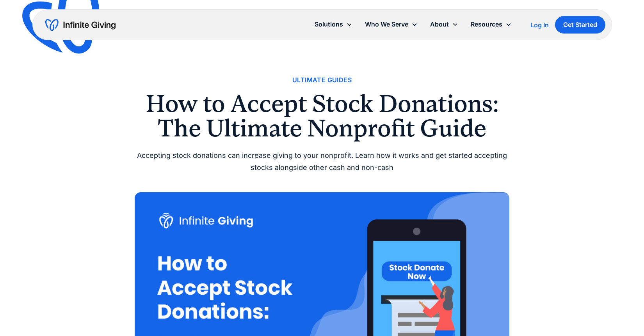  Describe the element at coordinates (322, 162) in the screenshot. I see `div: Accepting stock donations can increase giving to your nonprofit. Learn how it works and get start...` at that location.